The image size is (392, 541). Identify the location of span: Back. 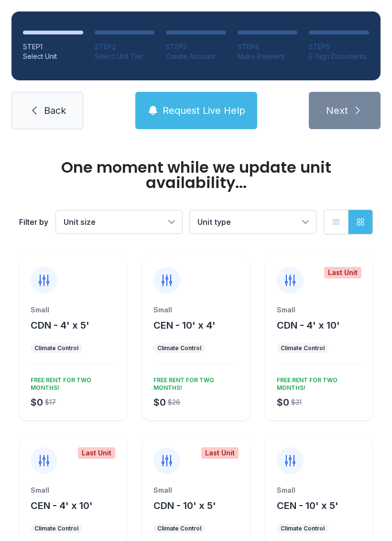
(55, 110).